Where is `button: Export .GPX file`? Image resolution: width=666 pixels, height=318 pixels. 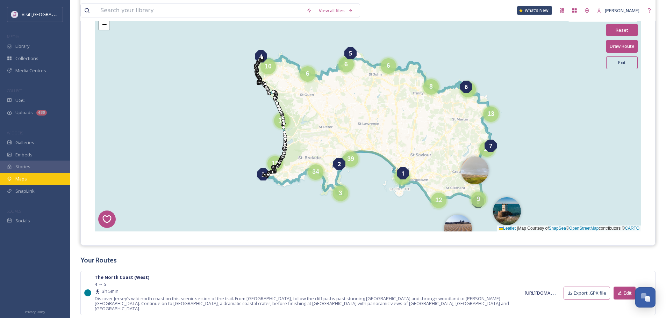 button: Export .GPX file is located at coordinates (587, 293).